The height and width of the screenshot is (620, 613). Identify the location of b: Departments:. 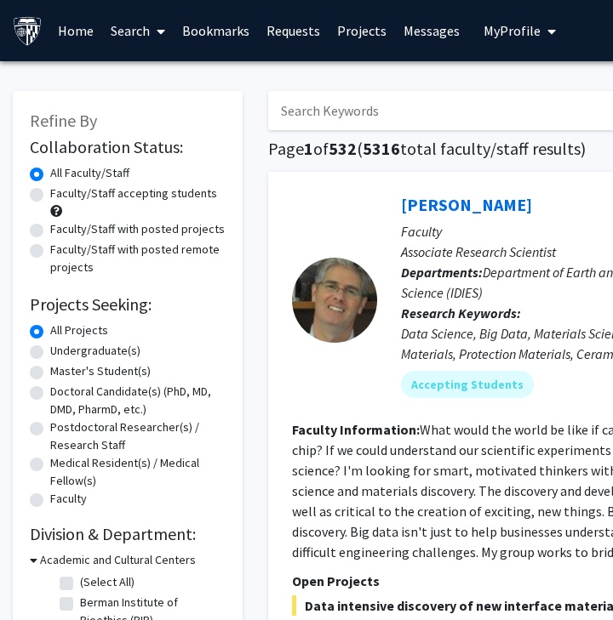
(442, 272).